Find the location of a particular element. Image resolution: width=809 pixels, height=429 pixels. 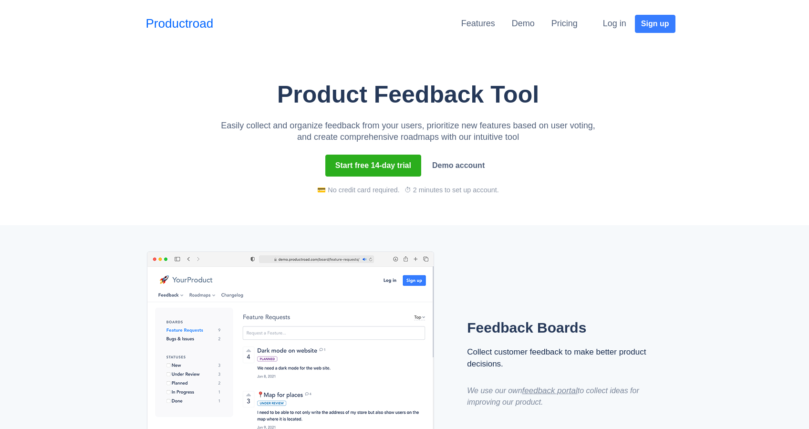

button: Sign up is located at coordinates (655, 24).